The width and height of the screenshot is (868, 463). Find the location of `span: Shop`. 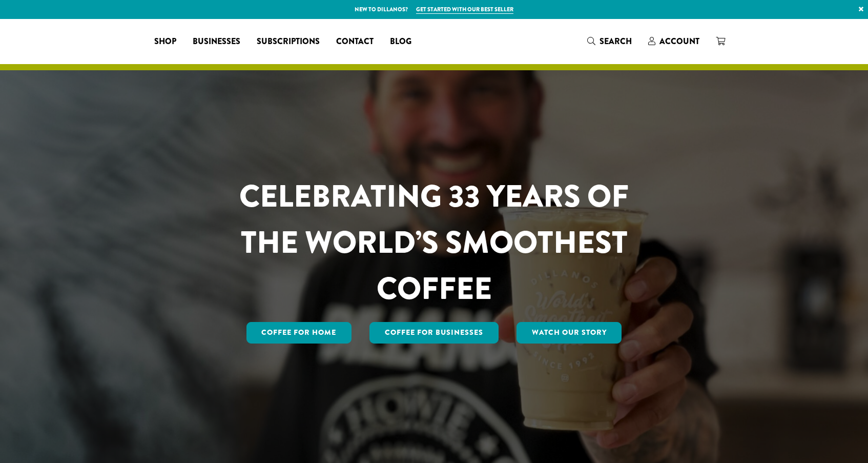

span: Shop is located at coordinates (165, 41).